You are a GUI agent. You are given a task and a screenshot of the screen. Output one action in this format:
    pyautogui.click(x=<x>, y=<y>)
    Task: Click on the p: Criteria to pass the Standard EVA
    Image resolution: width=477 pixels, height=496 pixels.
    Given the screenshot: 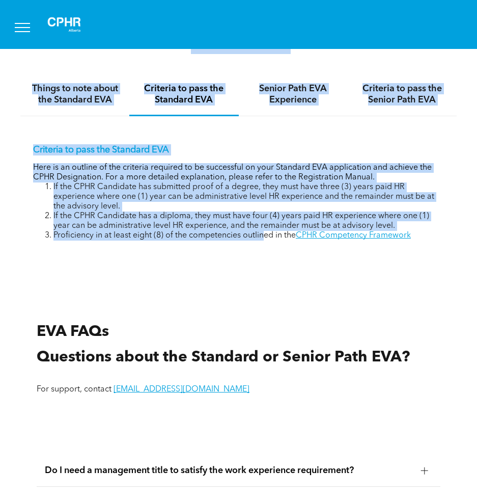 What is the action you would take?
    pyautogui.click(x=238, y=150)
    